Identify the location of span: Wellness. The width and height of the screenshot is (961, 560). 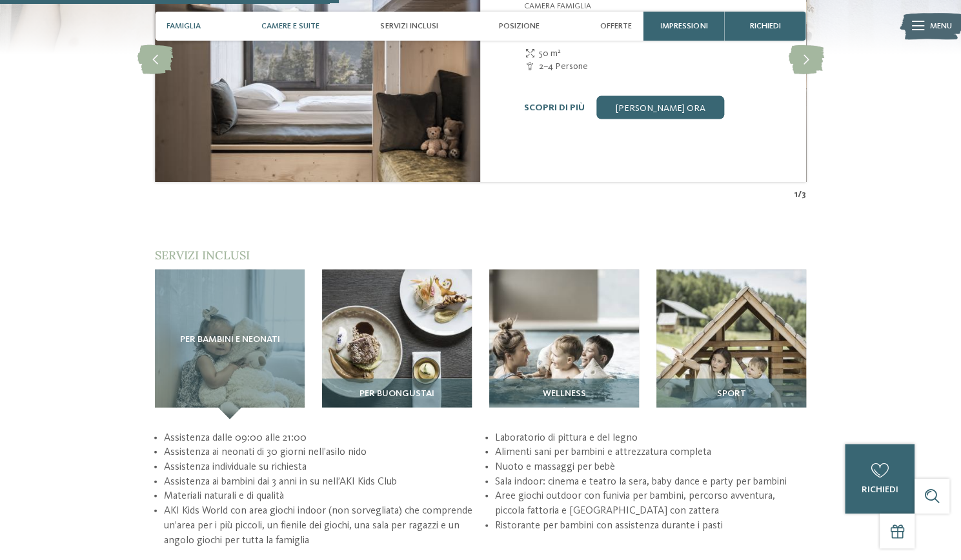
(563, 394).